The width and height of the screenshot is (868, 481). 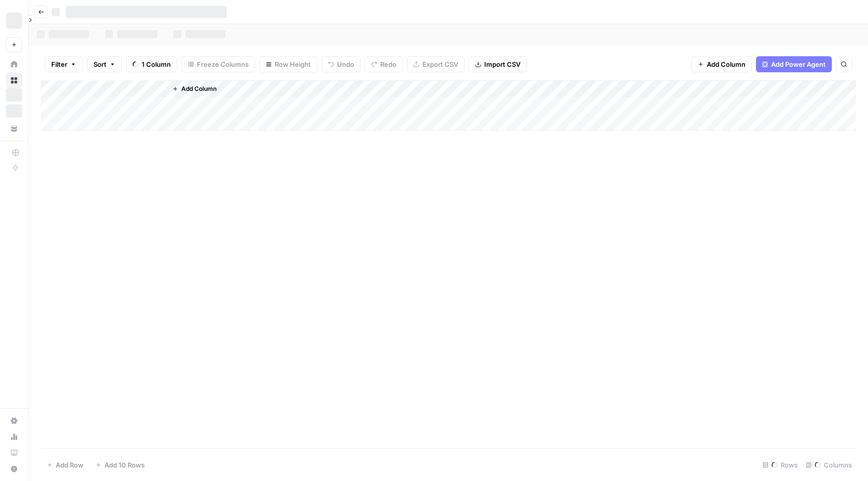 I want to click on a: Learning Hub, so click(x=14, y=453).